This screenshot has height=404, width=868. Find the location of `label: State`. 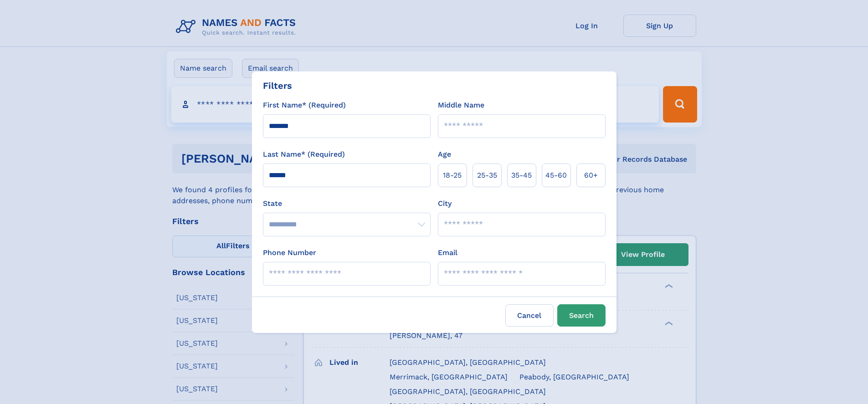

label: State is located at coordinates (347, 204).